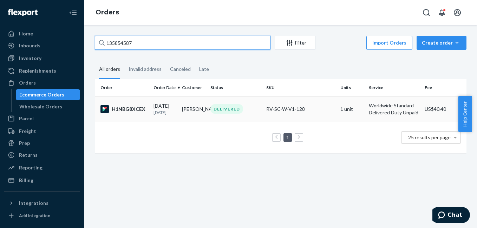 This screenshot has width=477, height=228. Describe the element at coordinates (295, 43) in the screenshot. I see `button: Filter` at that location.